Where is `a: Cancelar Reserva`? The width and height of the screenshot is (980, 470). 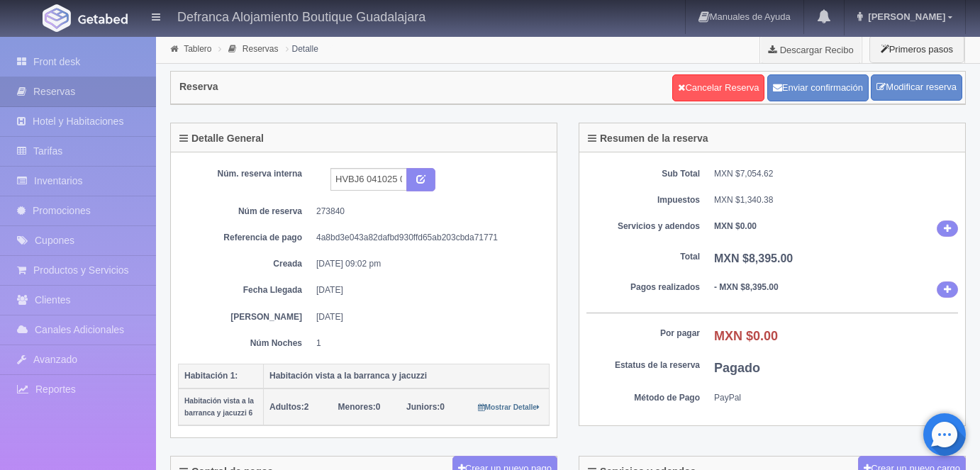 a: Cancelar Reserva is located at coordinates (718, 87).